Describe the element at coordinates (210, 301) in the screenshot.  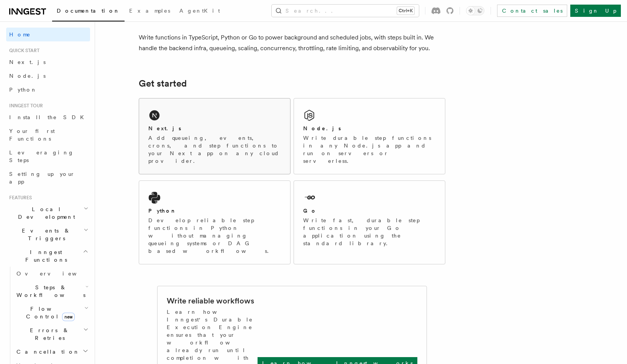
I see `h2: Write reliable workflows` at that location.